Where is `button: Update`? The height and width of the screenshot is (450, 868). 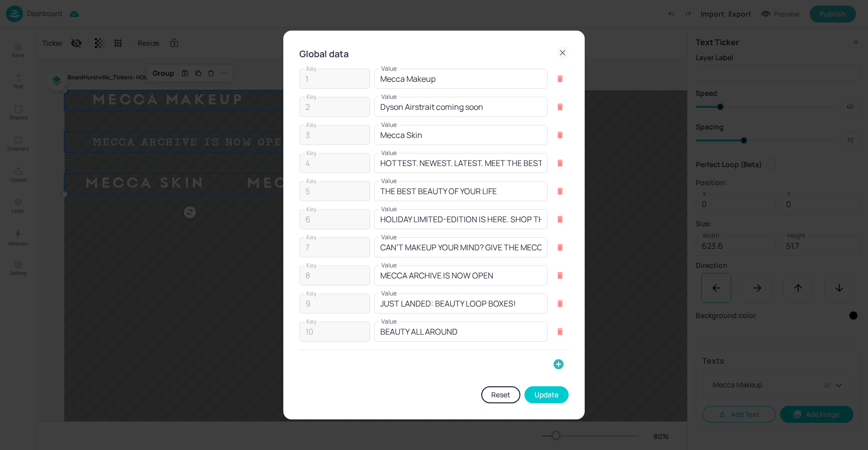
button: Update is located at coordinates (547, 395).